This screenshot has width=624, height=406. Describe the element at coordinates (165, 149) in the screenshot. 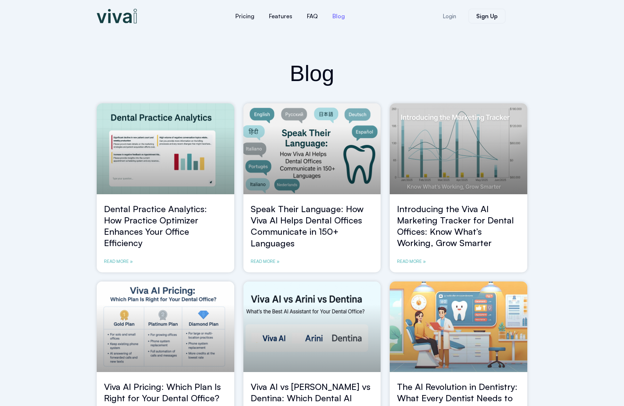

I see `a: Dental Practice Analytics` at that location.